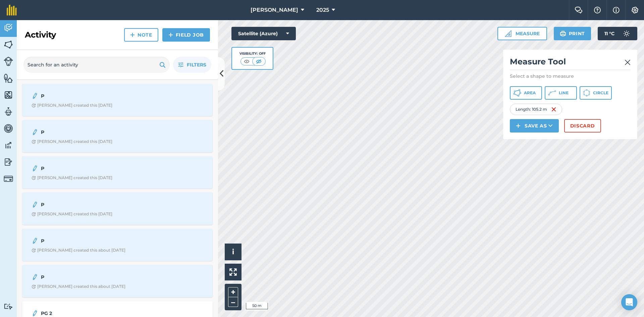  I want to click on button: Print, so click(573, 33).